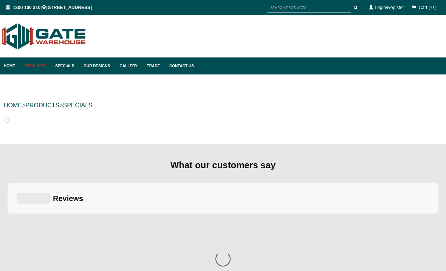  I want to click on a: PRODUCTS, so click(42, 105).